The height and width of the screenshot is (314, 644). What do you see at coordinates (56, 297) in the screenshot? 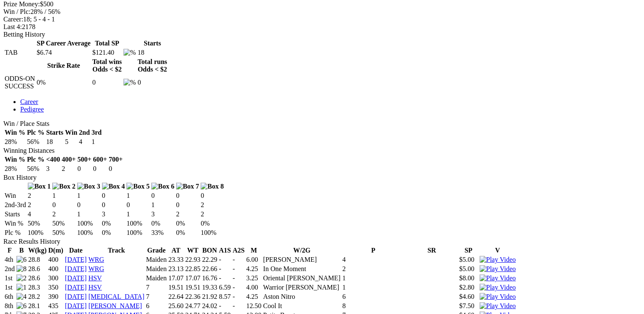
I see `td: 390` at bounding box center [56, 297].